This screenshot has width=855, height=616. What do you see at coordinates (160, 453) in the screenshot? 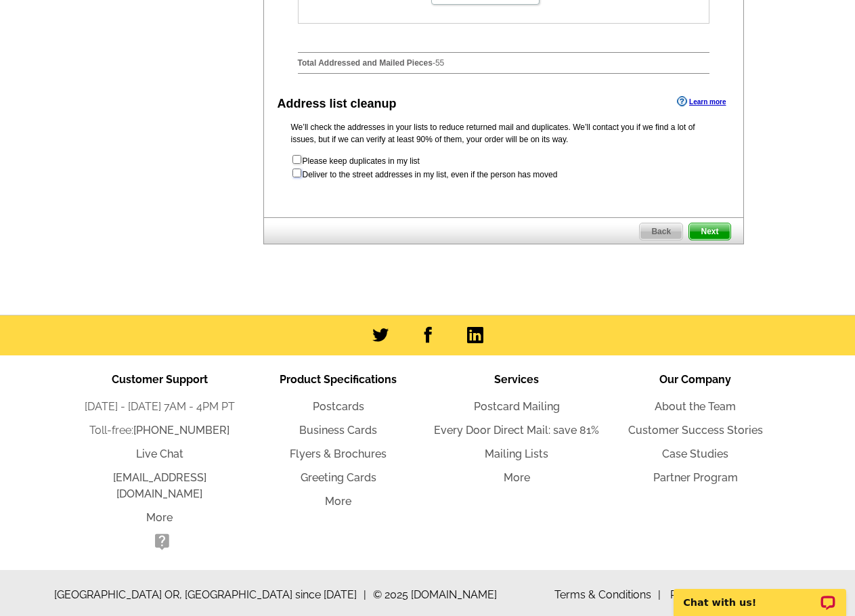
I see `a: Live Chat` at bounding box center [160, 453].